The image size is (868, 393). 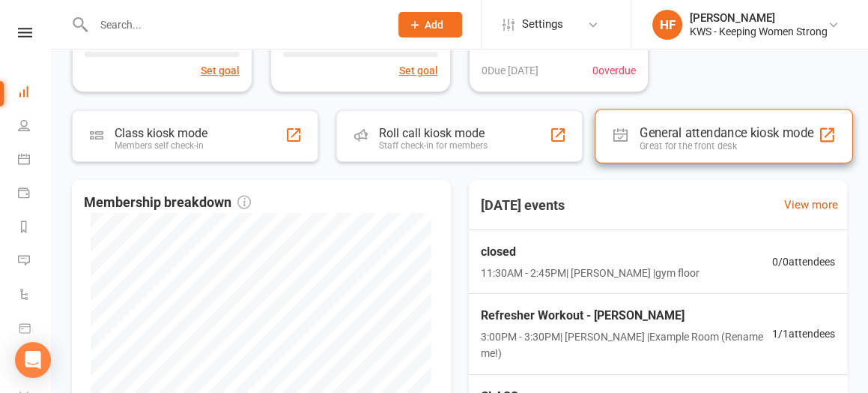 I want to click on a: Calendar, so click(x=34, y=160).